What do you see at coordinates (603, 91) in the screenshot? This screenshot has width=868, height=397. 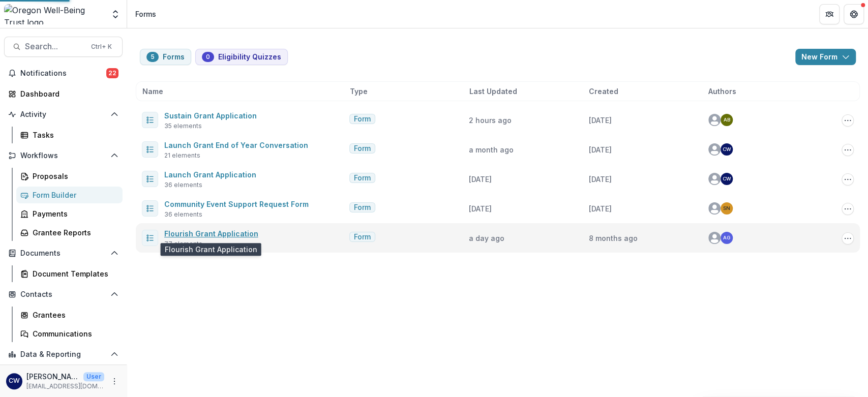 I see `span: Created` at bounding box center [603, 91].